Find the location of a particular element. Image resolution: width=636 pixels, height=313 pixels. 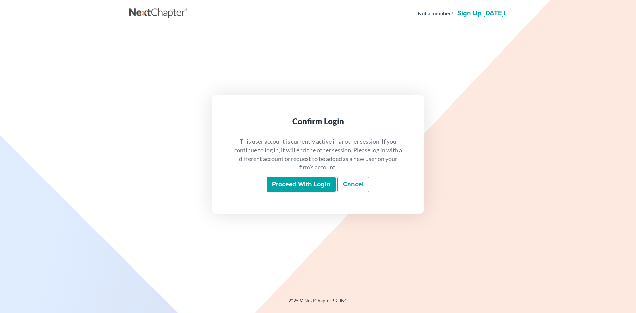

input: Proceed with login is located at coordinates (301, 185).